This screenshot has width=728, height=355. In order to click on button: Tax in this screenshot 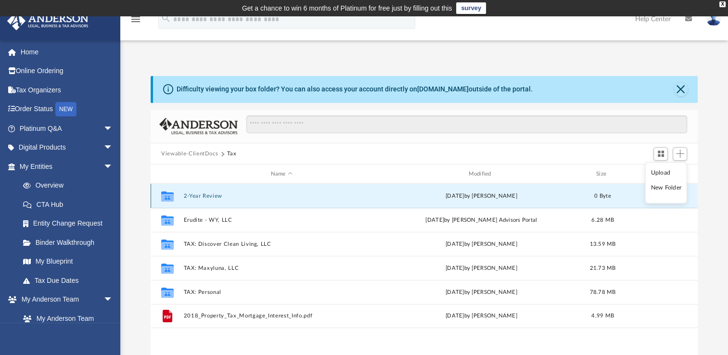, I will do `click(232, 154)`.